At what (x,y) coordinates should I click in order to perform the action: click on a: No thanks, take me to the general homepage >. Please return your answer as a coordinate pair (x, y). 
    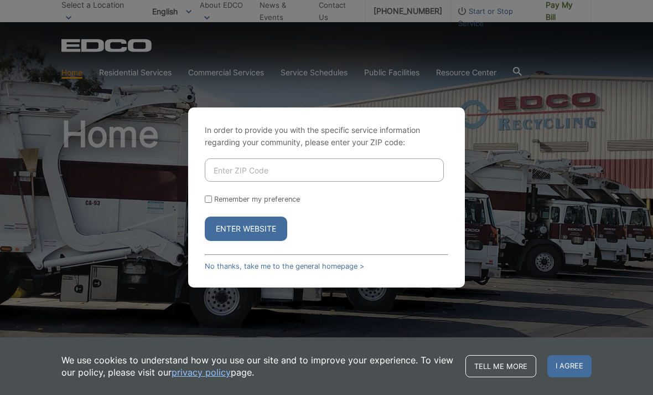
    Looking at the image, I should click on (285, 266).